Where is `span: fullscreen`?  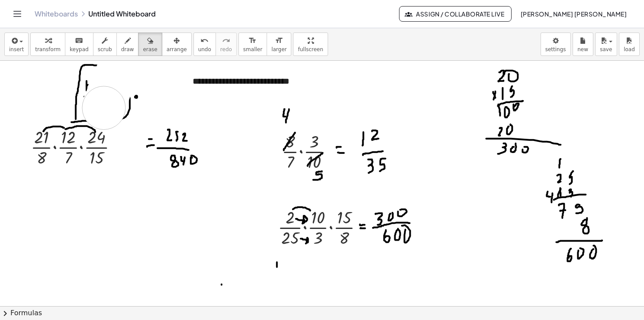
span: fullscreen is located at coordinates (310, 49).